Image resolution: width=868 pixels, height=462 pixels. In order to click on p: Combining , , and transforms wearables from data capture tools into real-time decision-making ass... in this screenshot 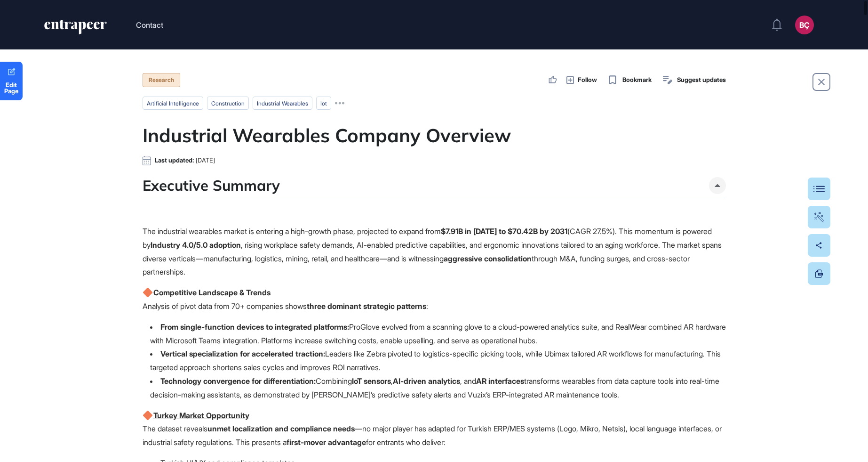, I will do `click(435, 388)`.